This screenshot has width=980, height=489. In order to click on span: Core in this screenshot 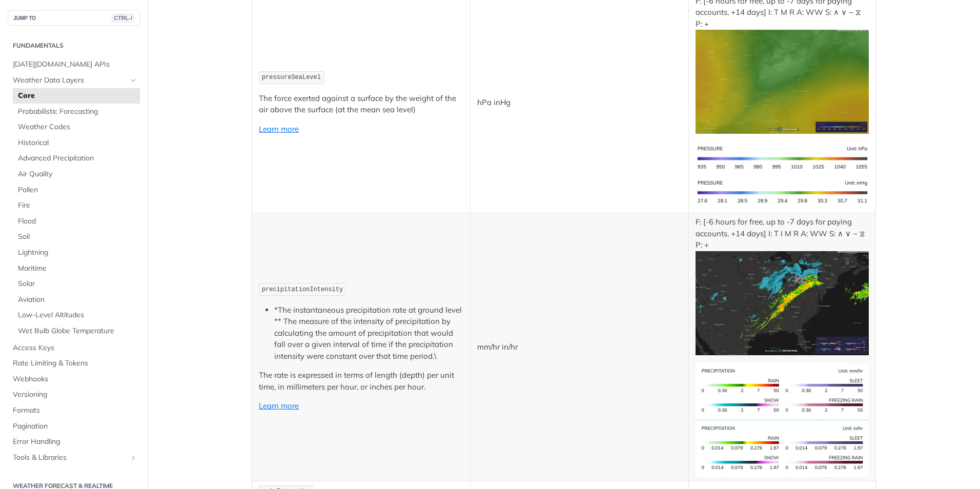, I will do `click(77, 96)`.